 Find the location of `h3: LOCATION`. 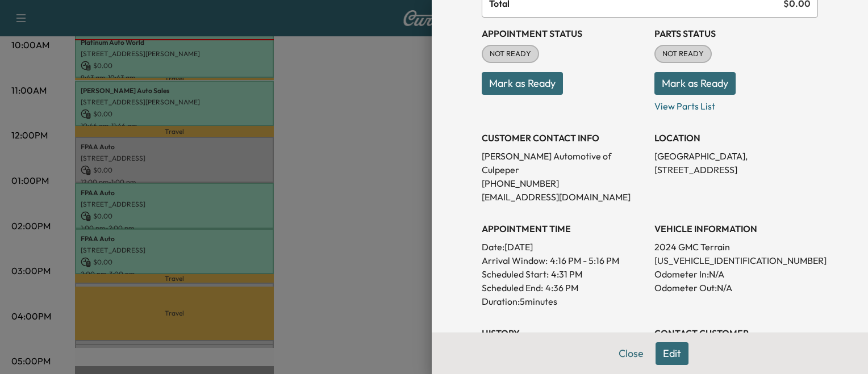

h3: LOCATION is located at coordinates (736, 138).